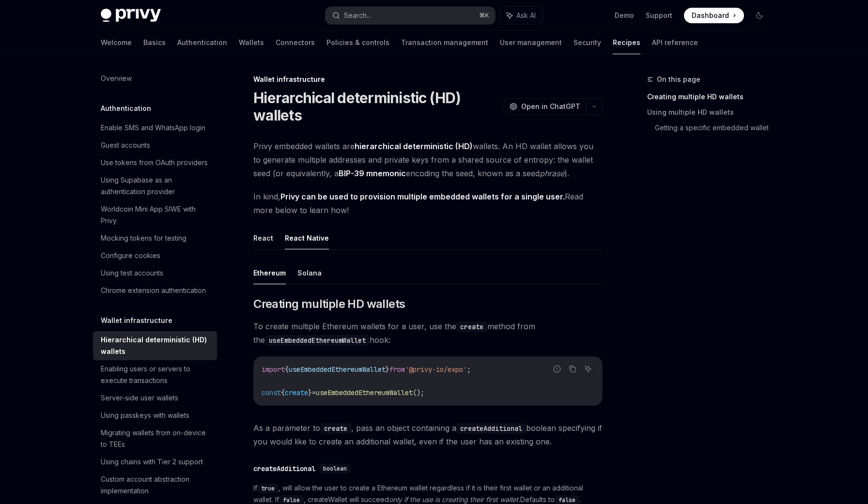 The height and width of the screenshot is (504, 868). What do you see at coordinates (131, 16) in the screenshot?
I see `img: dark logo` at bounding box center [131, 16].